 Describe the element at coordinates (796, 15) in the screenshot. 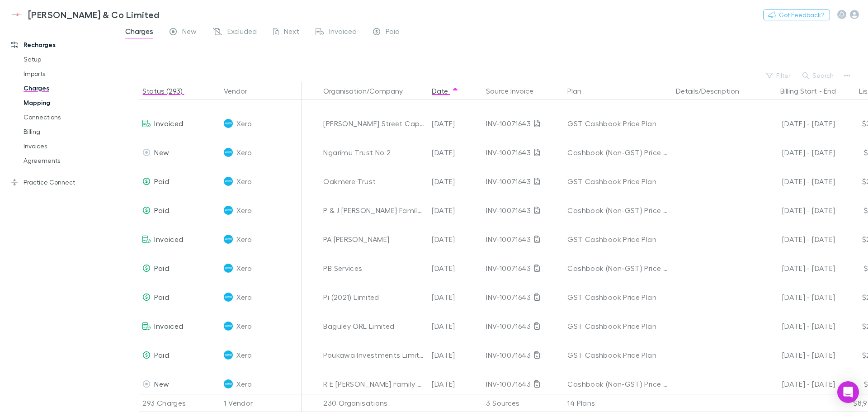

I see `button: Got Feedback?` at that location.